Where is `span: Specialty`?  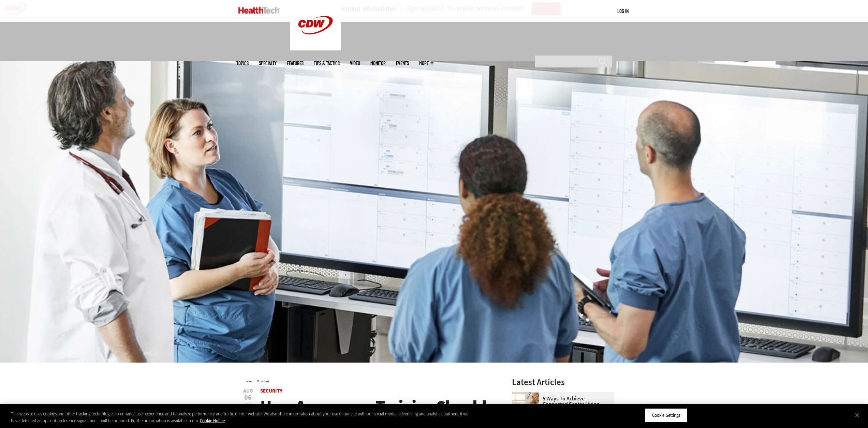 span: Specialty is located at coordinates (268, 63).